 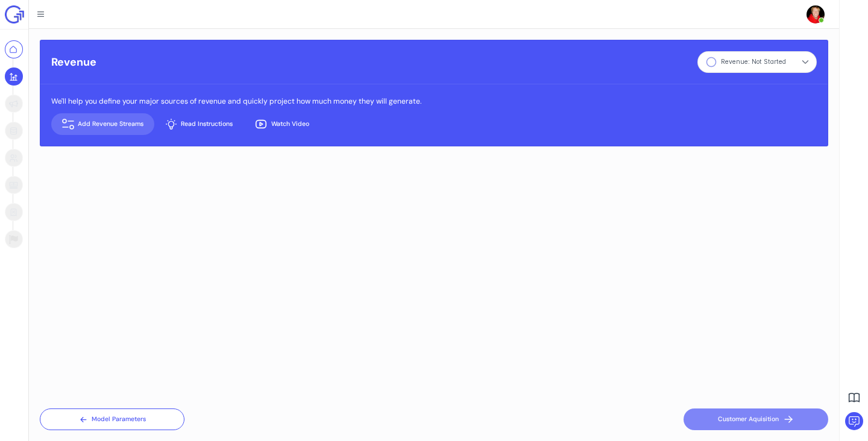 I want to click on button: Watch Video, so click(x=281, y=124).